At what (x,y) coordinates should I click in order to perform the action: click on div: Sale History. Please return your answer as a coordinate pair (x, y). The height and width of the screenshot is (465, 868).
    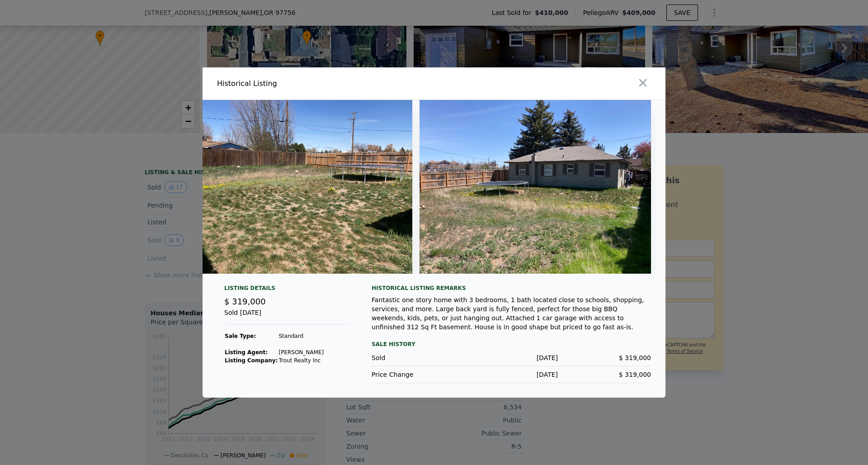
    Looking at the image, I should click on (511, 344).